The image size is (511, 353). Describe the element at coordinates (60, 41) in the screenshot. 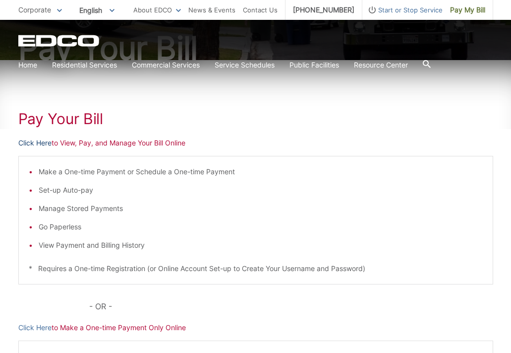

I see `a: EDCD logo. Return to the homepage.` at that location.